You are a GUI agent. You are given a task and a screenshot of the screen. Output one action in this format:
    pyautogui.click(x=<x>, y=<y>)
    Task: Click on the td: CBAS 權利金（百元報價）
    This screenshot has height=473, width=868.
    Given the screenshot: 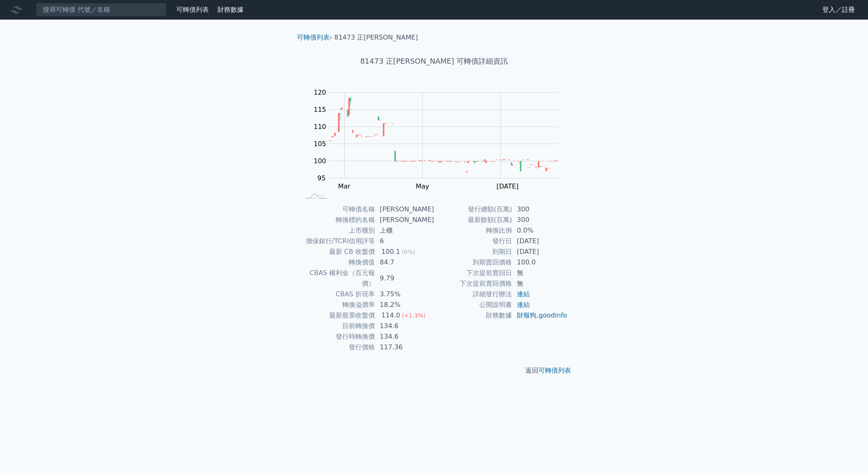 What is the action you would take?
    pyautogui.click(x=337, y=278)
    